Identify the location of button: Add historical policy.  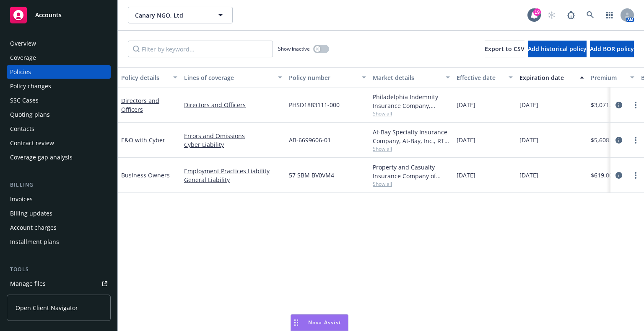
(557, 49).